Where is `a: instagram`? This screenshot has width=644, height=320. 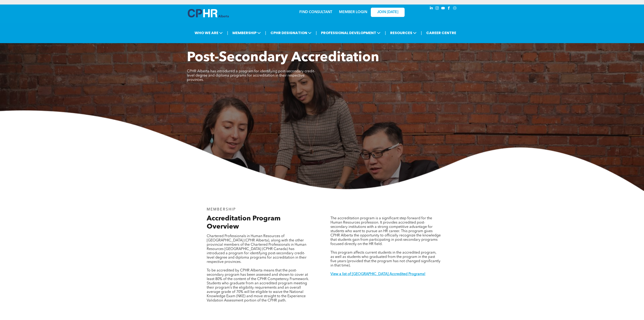 a: instagram is located at coordinates (437, 8).